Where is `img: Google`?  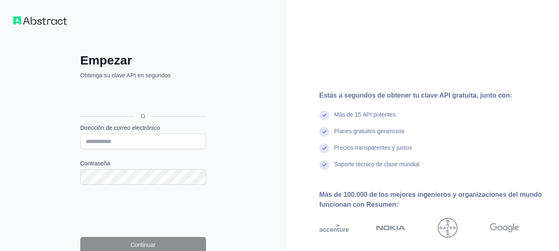 img: Google is located at coordinates (504, 228).